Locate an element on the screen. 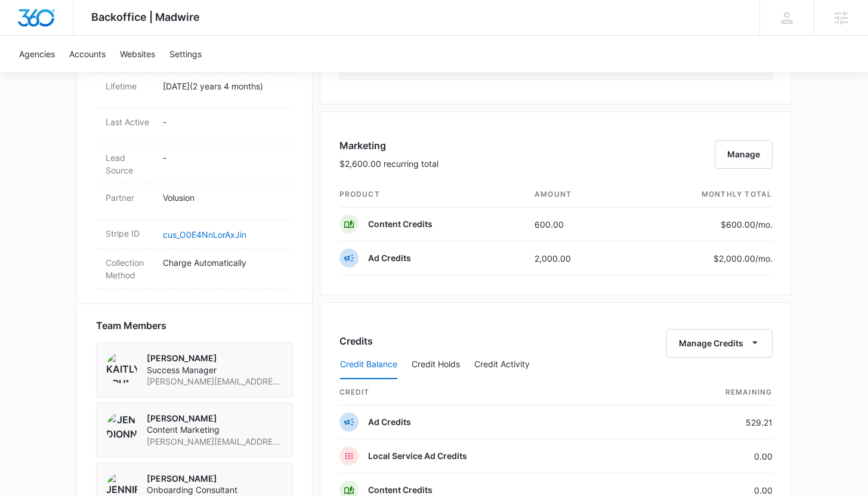 Image resolution: width=868 pixels, height=496 pixels. p: Charge Automatically is located at coordinates (223, 262).